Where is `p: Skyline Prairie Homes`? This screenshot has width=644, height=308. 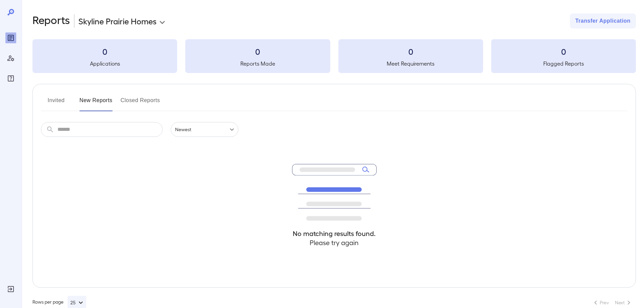
p: Skyline Prairie Homes is located at coordinates (117, 21).